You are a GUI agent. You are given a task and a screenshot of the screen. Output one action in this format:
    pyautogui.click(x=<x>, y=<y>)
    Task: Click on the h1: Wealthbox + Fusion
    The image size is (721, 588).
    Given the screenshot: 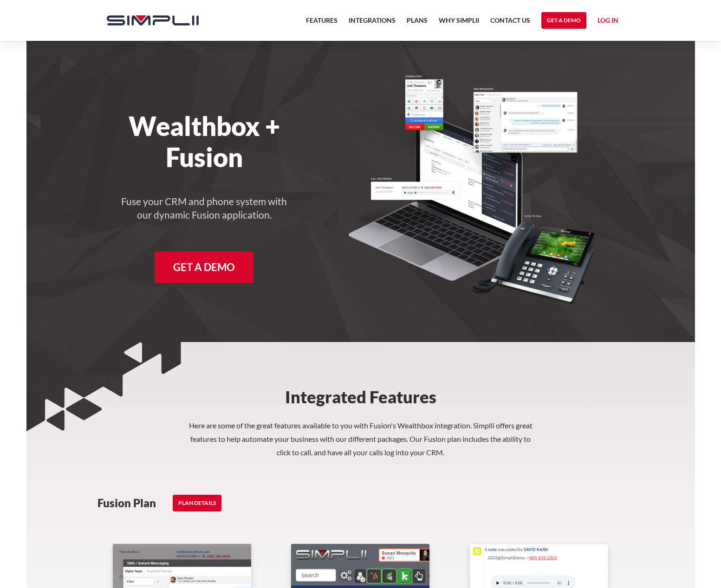 What is the action you would take?
    pyautogui.click(x=204, y=142)
    